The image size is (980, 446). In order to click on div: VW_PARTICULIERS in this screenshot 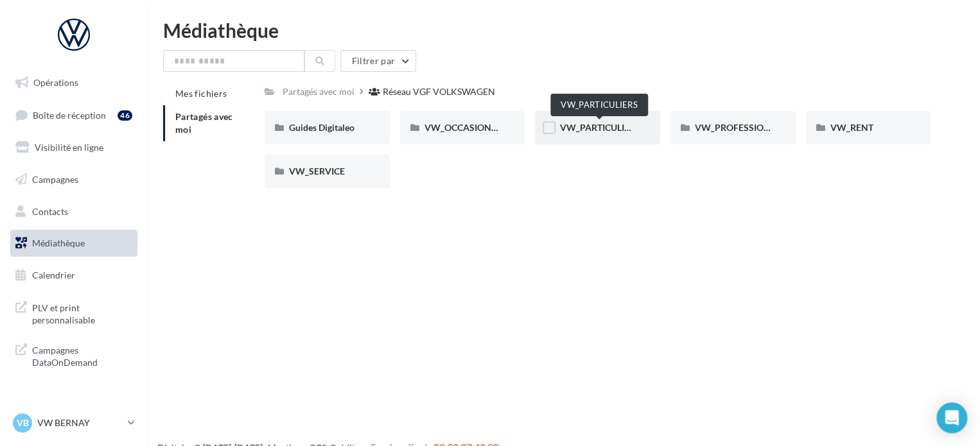, I will do `click(599, 105)`.